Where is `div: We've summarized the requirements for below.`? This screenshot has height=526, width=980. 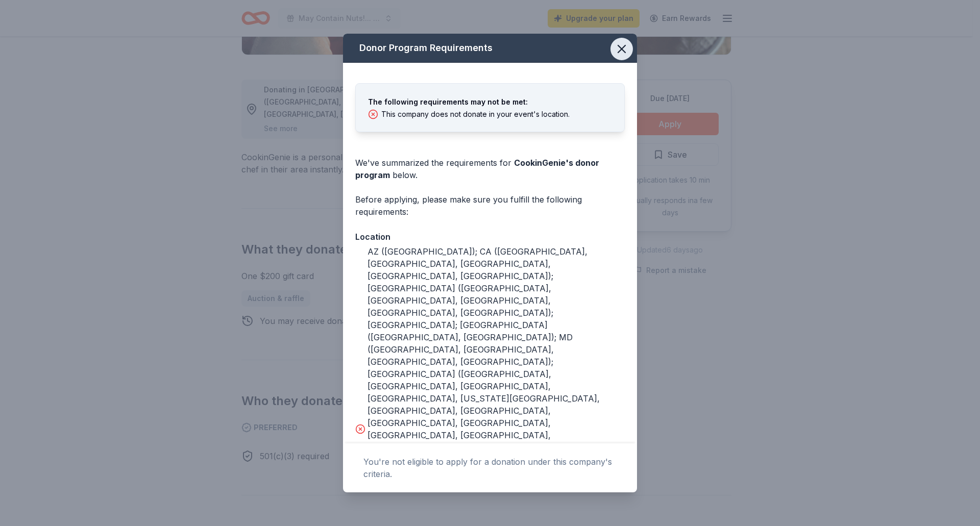 div: We've summarized the requirements for below. is located at coordinates (490, 169).